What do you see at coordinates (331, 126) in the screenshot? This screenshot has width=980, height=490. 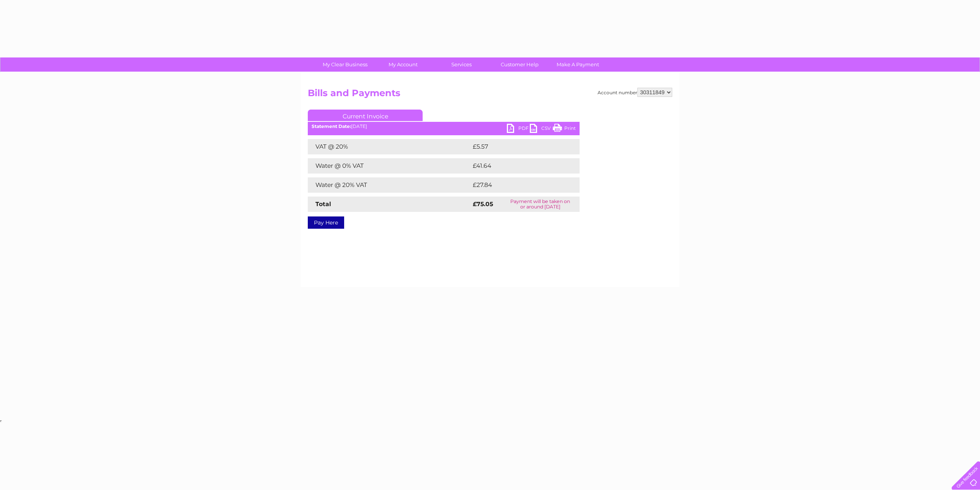 I see `b: Statement Date:` at bounding box center [331, 126].